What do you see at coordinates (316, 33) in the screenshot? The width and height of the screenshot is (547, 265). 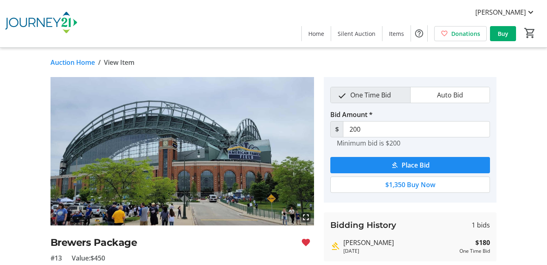 I see `span: Home` at bounding box center [316, 33].